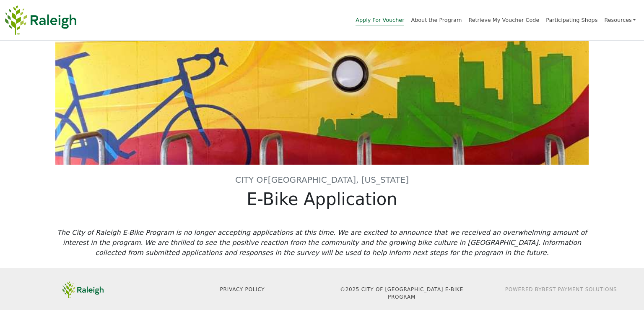  What do you see at coordinates (322, 102) in the screenshot?
I see `img: Raleigh-Union-Station.jpg` at bounding box center [322, 102].